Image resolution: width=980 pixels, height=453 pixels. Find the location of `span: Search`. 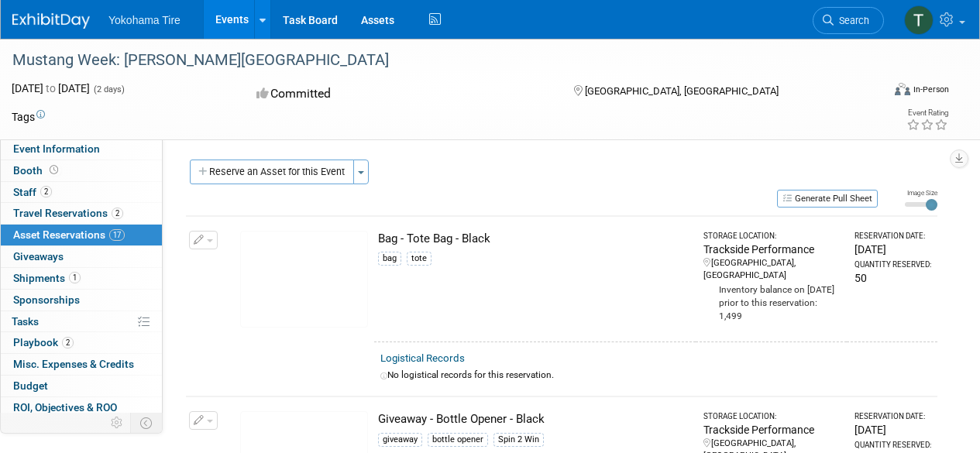

span: Search is located at coordinates (851, 20).